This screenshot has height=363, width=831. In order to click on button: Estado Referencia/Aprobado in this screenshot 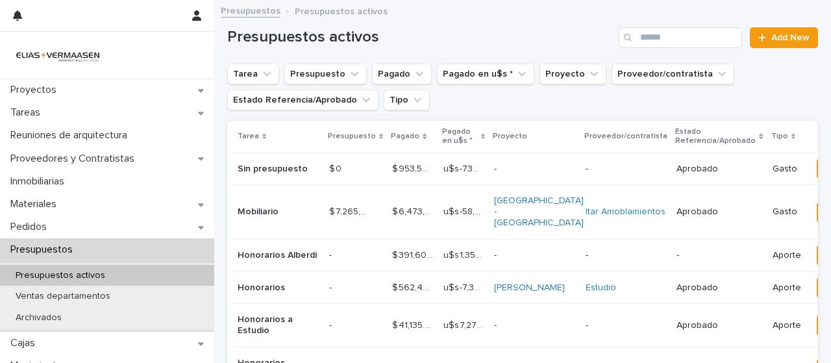, I will do `click(303, 100)`.